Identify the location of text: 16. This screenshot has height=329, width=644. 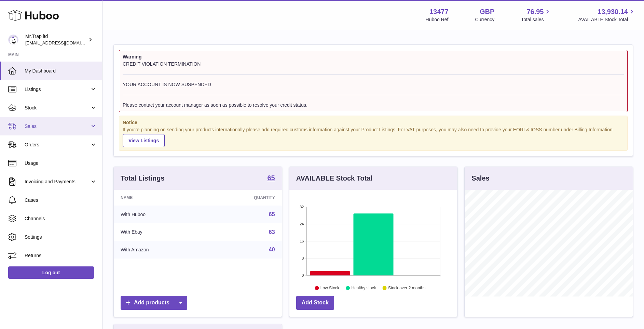
(302, 241).